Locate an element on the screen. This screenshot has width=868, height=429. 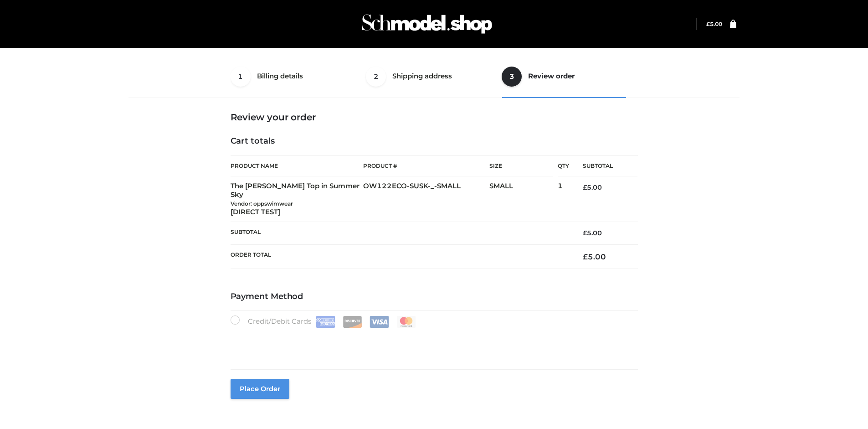
label: Credit/Debit Cards is located at coordinates (323, 322).